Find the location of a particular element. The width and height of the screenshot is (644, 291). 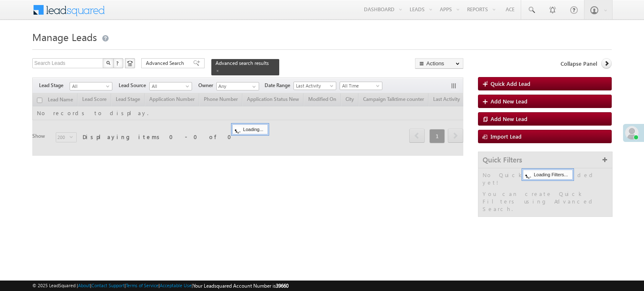

span: Your Leadsquared Account Number is is located at coordinates (241, 286).